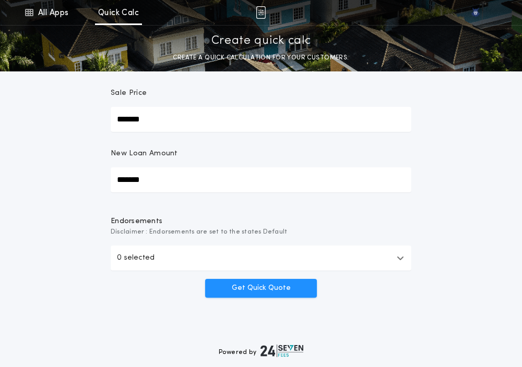 The image size is (522, 367). I want to click on p: Sale Price, so click(128, 93).